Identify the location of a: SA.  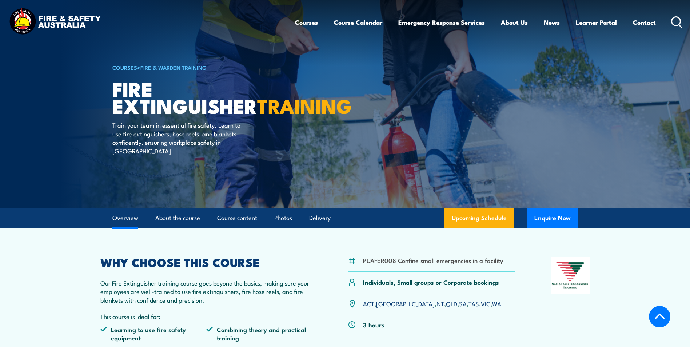
(463, 303).